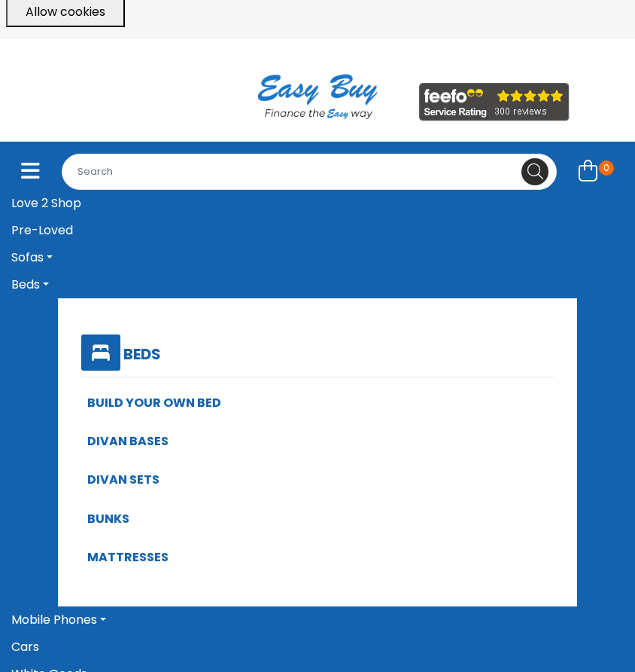  What do you see at coordinates (128, 440) in the screenshot?
I see `a: Divan Bases` at bounding box center [128, 440].